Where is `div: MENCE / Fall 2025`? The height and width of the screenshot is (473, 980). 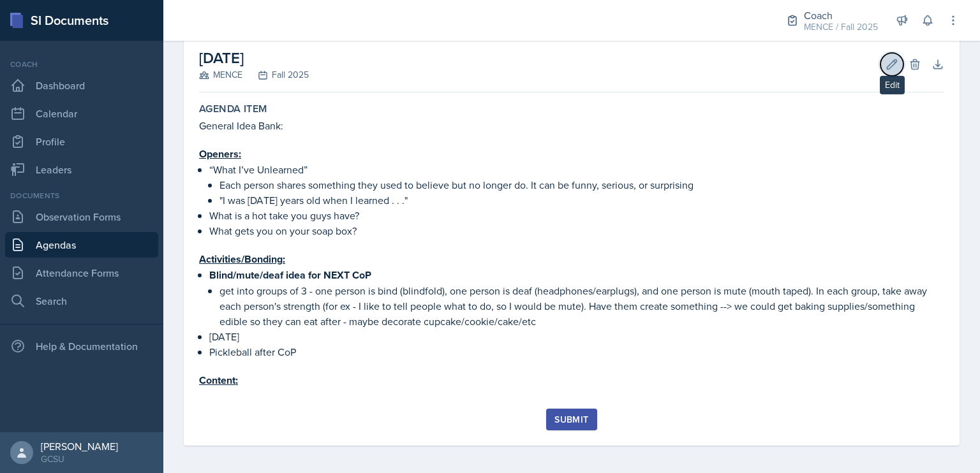
div: MENCE / Fall 2025 is located at coordinates (841, 27).